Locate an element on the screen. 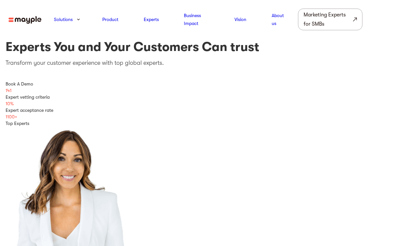  div: Top Experts is located at coordinates (198, 123).